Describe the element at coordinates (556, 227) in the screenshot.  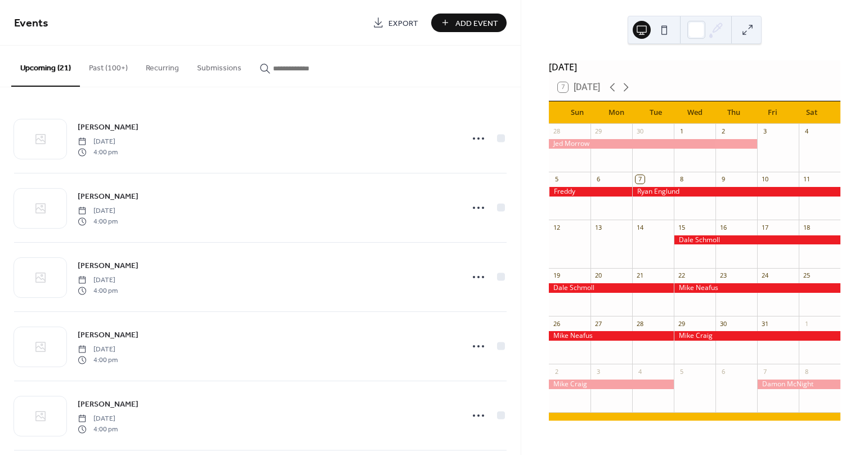
I see `div: 12` at that location.